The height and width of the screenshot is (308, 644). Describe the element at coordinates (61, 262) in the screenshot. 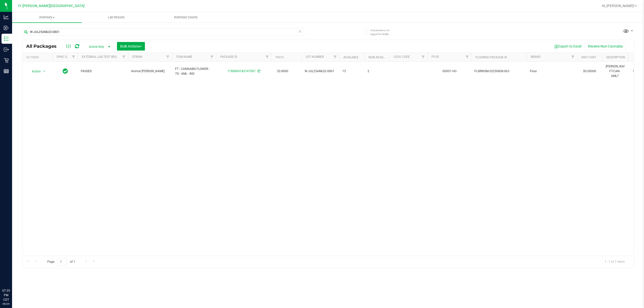

I see `span: Page of 1` at that location.